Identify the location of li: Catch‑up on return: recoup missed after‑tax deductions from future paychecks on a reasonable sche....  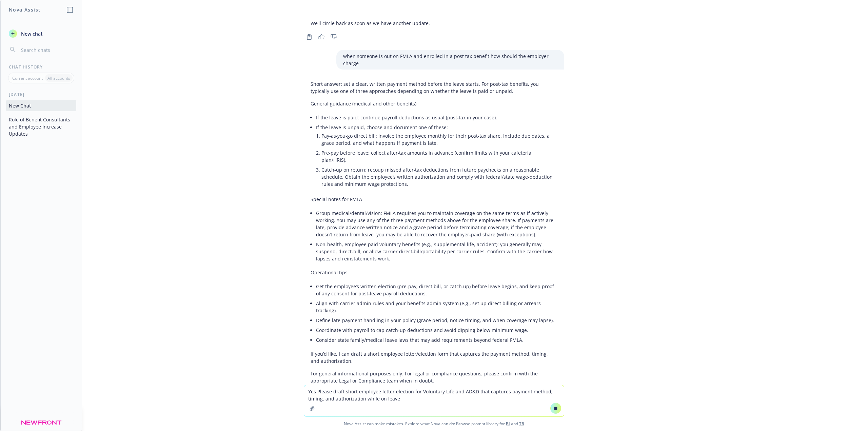
(439, 177).